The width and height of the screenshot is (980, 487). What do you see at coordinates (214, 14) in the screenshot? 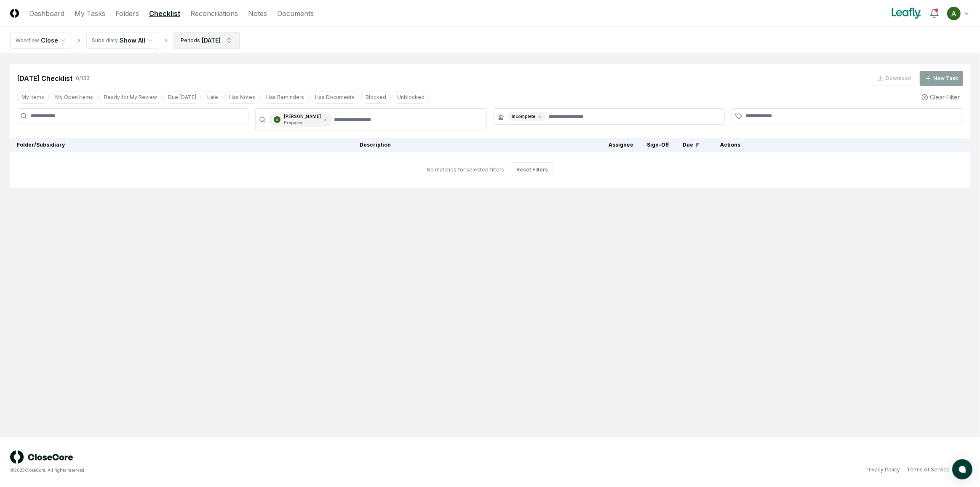
I see `a: Reconciliations` at bounding box center [214, 14].